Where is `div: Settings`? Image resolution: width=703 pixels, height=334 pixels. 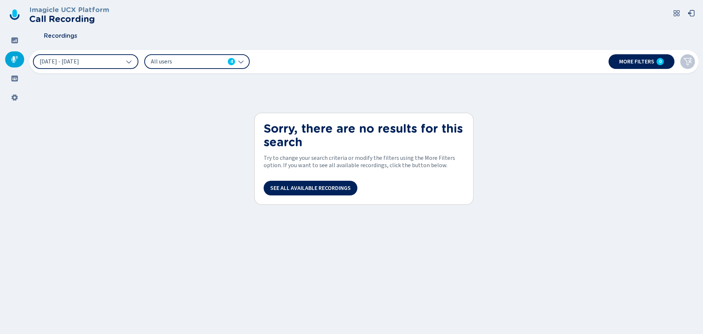 div: Settings is located at coordinates (15, 97).